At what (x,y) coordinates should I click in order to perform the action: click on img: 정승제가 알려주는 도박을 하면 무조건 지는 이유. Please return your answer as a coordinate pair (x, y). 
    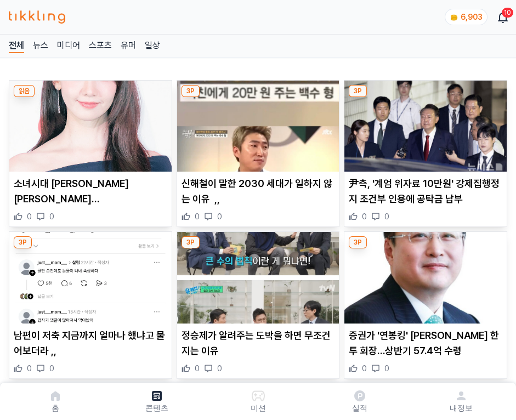
    Looking at the image, I should click on (258, 278).